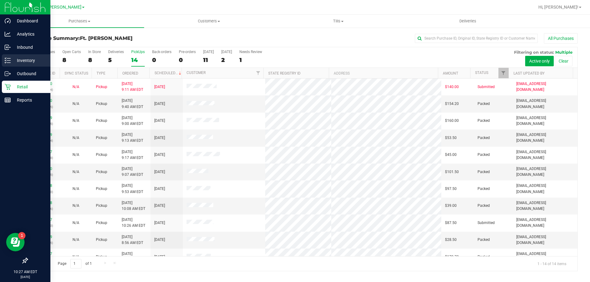  Describe the element at coordinates (451, 206) in the screenshot. I see `span: $39.00` at that location.